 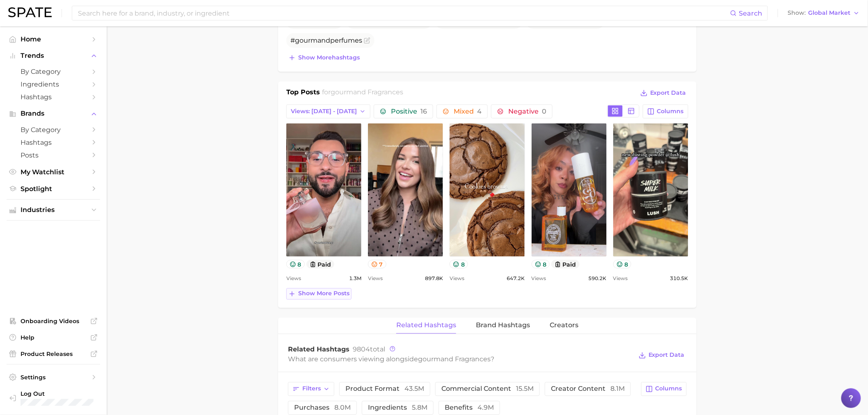 I want to click on span: Trends, so click(x=54, y=56).